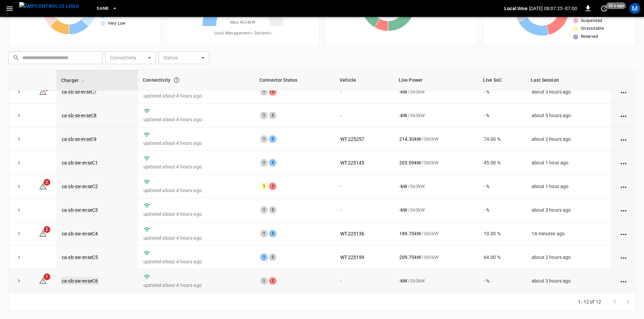 The image size is (644, 319). What do you see at coordinates (243, 34) in the screenshot?
I see `span: Load Management = Dynamic` at bounding box center [243, 34].